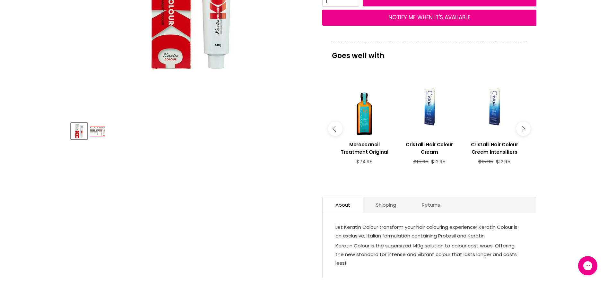 The width and height of the screenshot is (607, 284). What do you see at coordinates (494, 148) in the screenshot?
I see `h3: Cristalli Hair Colour Cream Intensifiers` at bounding box center [494, 148].